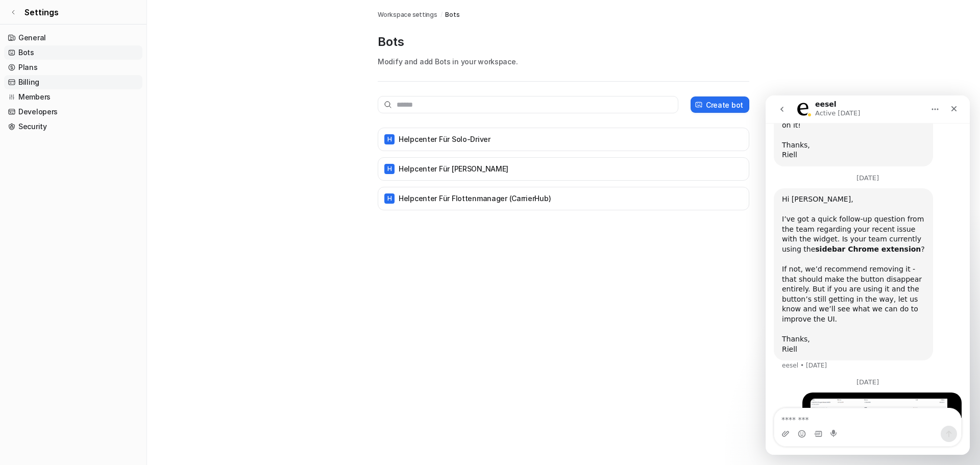  What do you see at coordinates (88, 204) in the screenshot?
I see `div: If not, we’d recommend removing it - that should make the button disappear entirely. But if you a...` at bounding box center [88, 204].